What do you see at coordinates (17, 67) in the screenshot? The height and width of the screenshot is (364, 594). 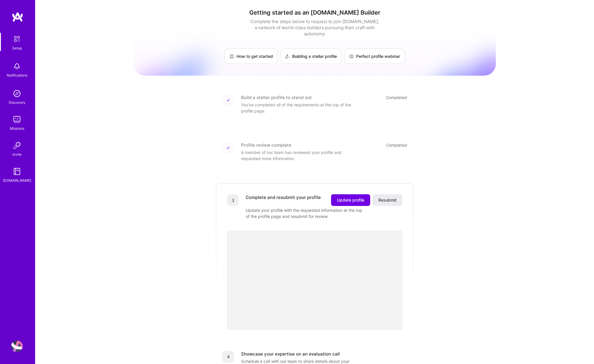 I see `img: bell` at bounding box center [17, 67].